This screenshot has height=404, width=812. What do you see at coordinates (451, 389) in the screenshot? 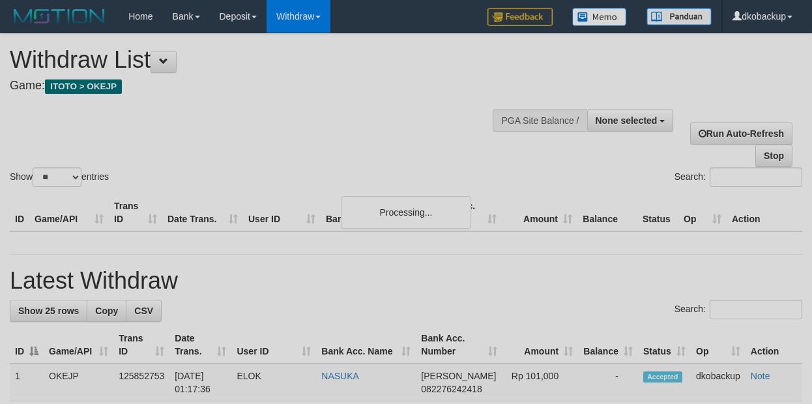
I see `span: Copy 082276242418 to clipboard` at bounding box center [451, 389].